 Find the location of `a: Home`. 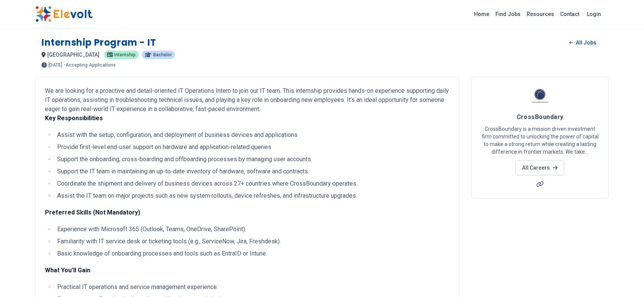

a: Home is located at coordinates (482, 14).